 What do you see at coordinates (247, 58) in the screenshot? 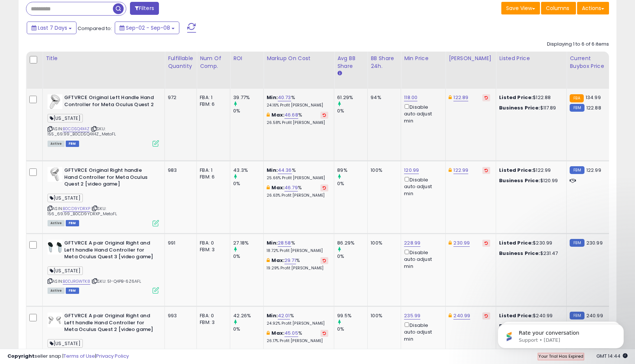
I see `div: ROI` at bounding box center [247, 58].